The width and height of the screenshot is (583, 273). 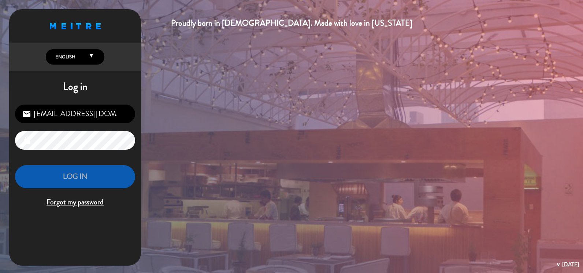 What do you see at coordinates (75, 202) in the screenshot?
I see `span: Forgot my password` at bounding box center [75, 202].